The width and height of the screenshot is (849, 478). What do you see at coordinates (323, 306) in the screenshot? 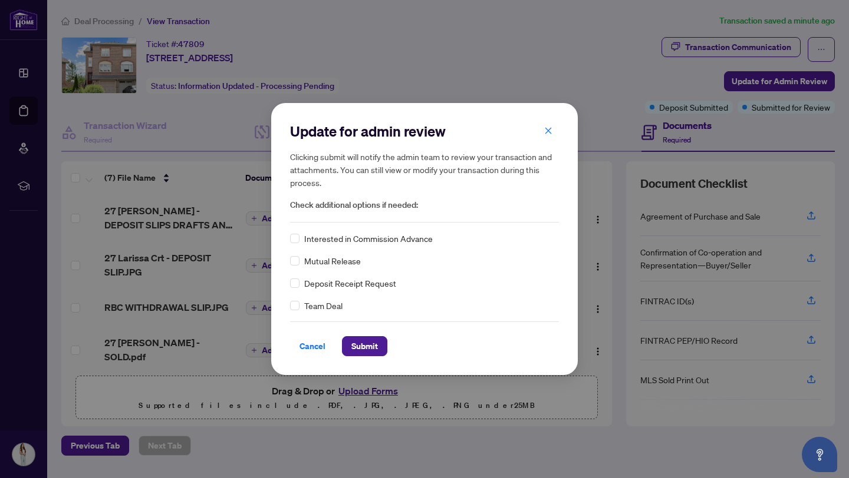
I see `span: Team Deal` at bounding box center [323, 306].